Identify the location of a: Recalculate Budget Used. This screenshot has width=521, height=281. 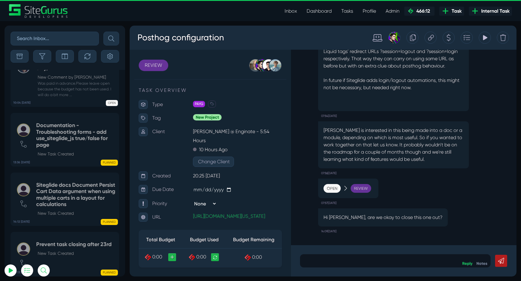
(85, 232).